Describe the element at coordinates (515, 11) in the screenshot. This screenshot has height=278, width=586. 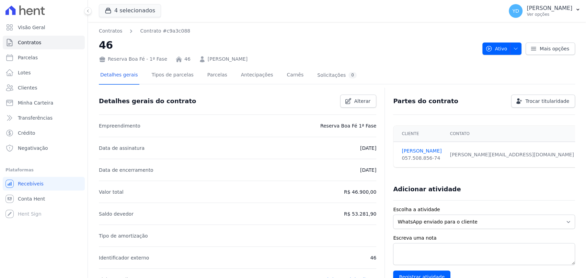
I see `span: YD` at that location.